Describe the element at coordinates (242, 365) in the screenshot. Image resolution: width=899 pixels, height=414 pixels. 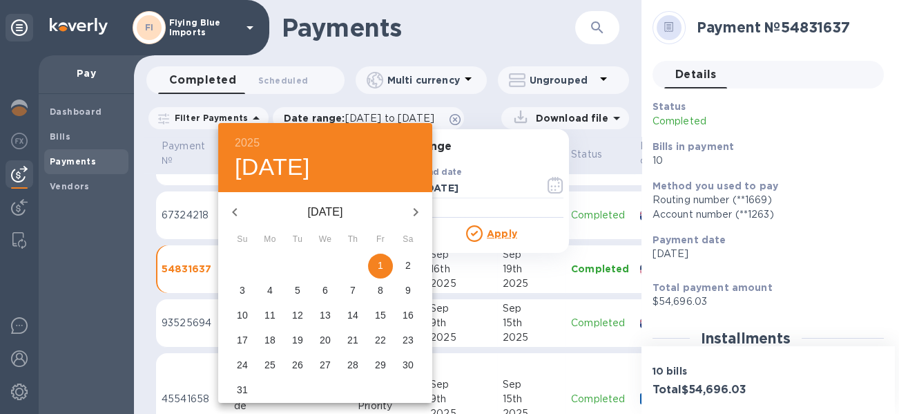
I see `button: 24` at that location.